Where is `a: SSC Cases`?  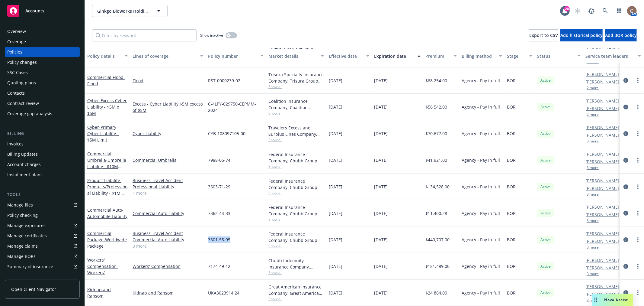 a: SSC Cases is located at coordinates (42, 73).